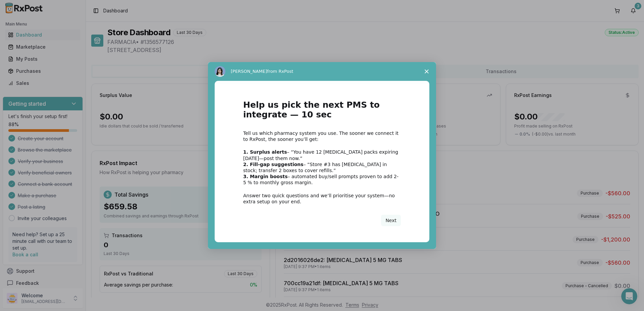  Describe the element at coordinates (322, 180) in the screenshot. I see `div: – automated buy/sell prompts proven to add 2-5 % to monthly gross margin.` at that location.